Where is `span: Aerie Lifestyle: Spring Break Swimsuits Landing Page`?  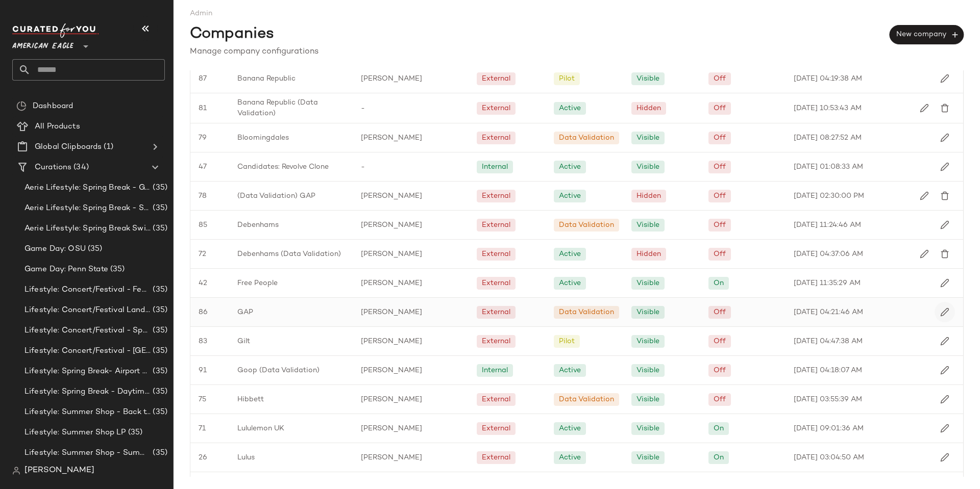 span: Aerie Lifestyle: Spring Break Swimsuits Landing Page is located at coordinates (87, 229).